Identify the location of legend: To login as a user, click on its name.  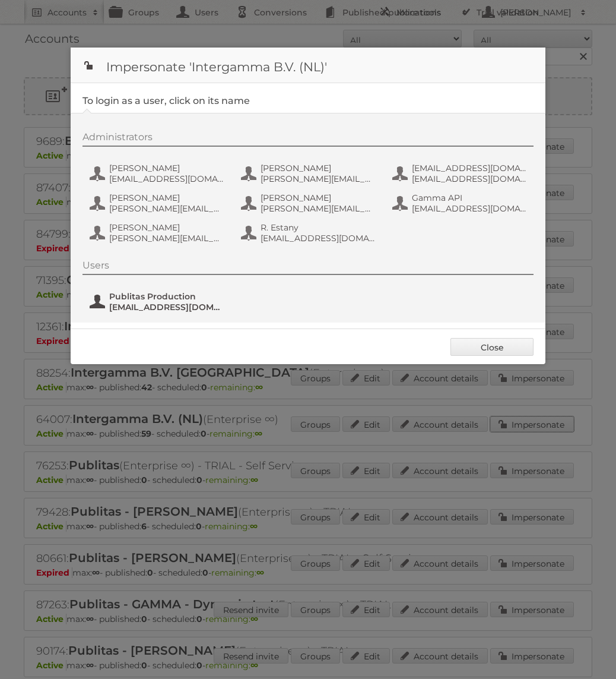
(167, 101).